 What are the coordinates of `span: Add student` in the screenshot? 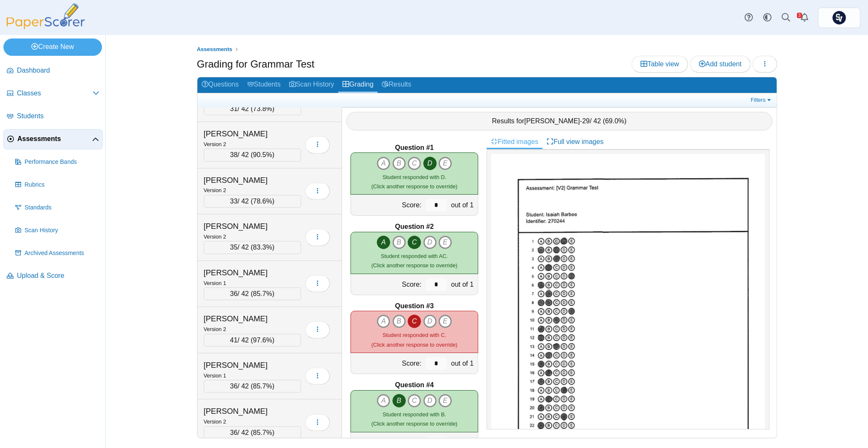 It's located at (720, 64).